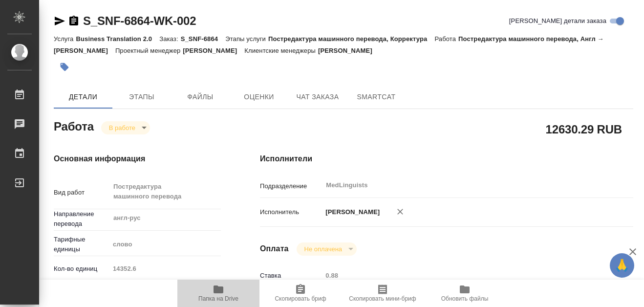 This screenshot has height=307, width=644. What do you see at coordinates (201, 97) in the screenshot?
I see `span: Файлы` at bounding box center [201, 97].